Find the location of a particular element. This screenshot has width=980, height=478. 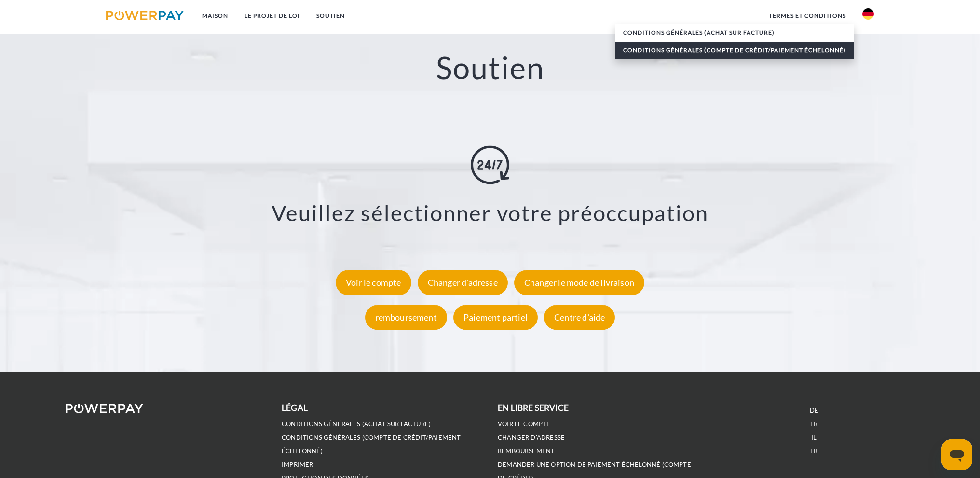

img: logo-powerpay.svg is located at coordinates (145, 16).